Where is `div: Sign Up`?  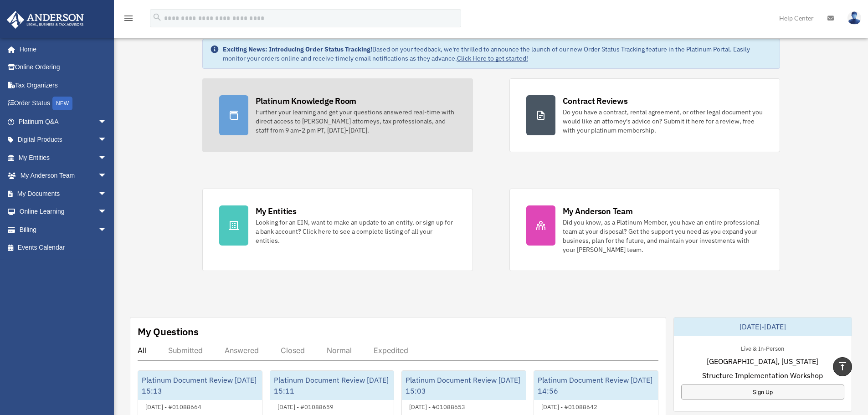 div: Sign Up is located at coordinates (763, 392).